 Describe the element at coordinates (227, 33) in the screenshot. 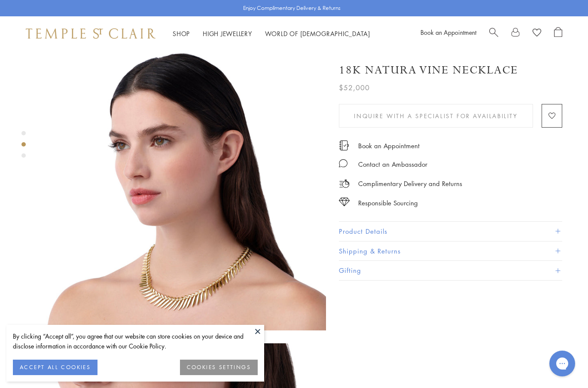

I see `a: High JewelleryHigh Jewellery` at that location.